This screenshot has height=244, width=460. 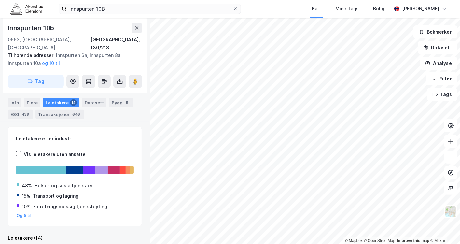 What do you see at coordinates (317, 9) in the screenshot?
I see `div: Kart` at bounding box center [317, 9].